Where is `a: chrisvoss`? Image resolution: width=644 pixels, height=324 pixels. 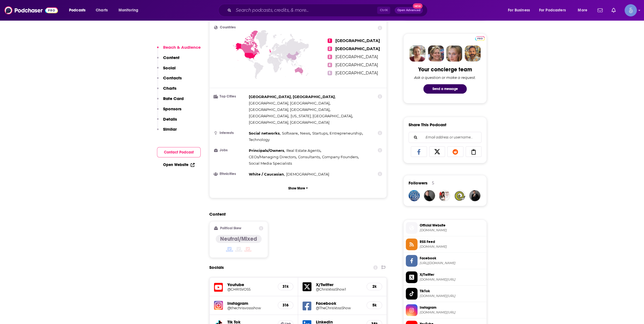 a: chrisvoss is located at coordinates (414, 195).